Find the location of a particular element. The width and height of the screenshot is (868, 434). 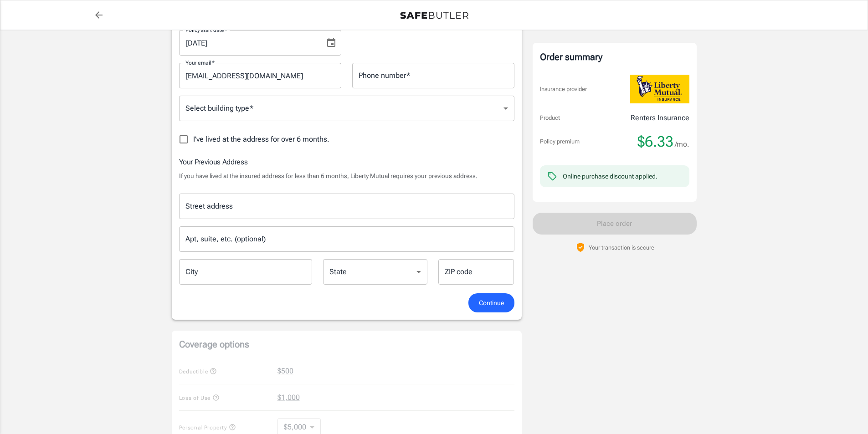

span: $6.33 is located at coordinates (655, 142).